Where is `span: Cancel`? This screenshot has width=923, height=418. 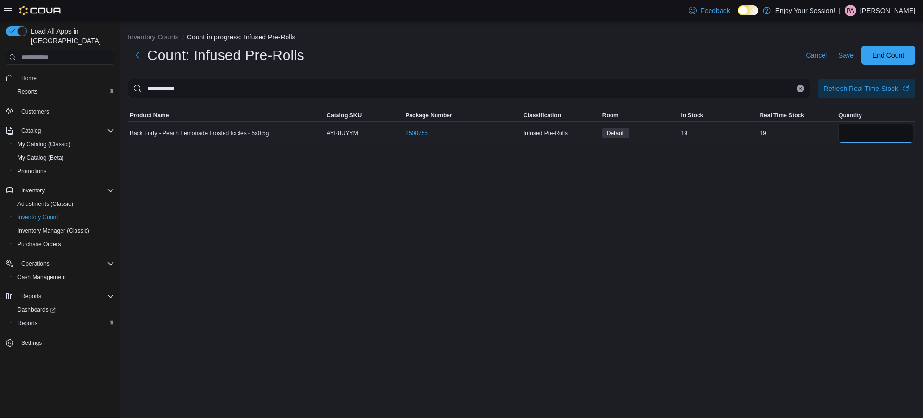 span: Cancel is located at coordinates (816, 55).